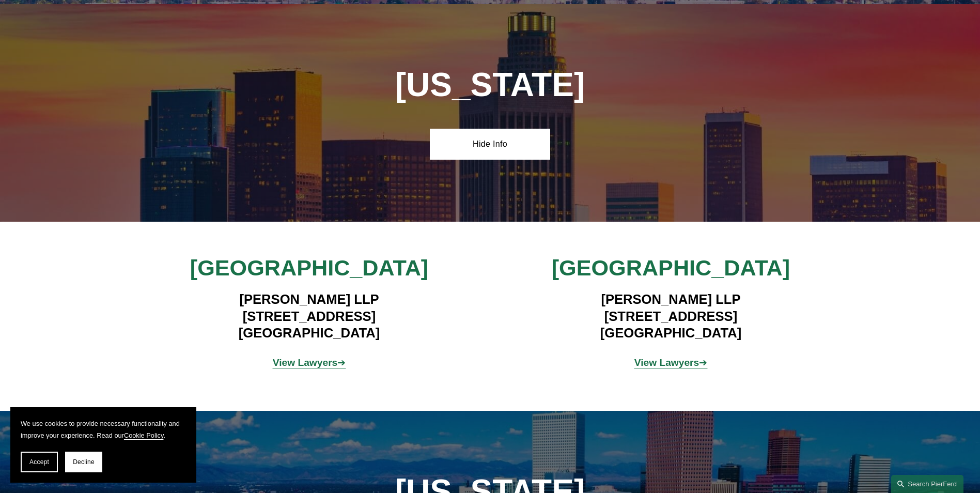 Image resolution: width=980 pixels, height=493 pixels. Describe the element at coordinates (490, 144) in the screenshot. I see `a: Hide Info` at that location.